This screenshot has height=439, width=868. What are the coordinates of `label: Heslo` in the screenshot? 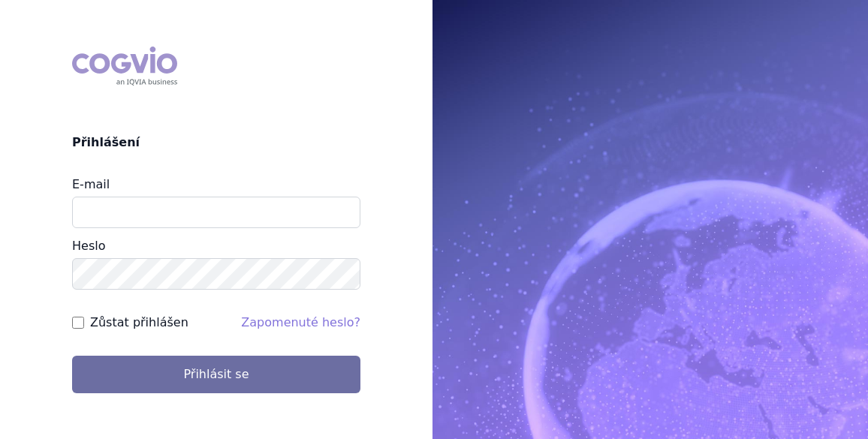 It's located at (88, 245).